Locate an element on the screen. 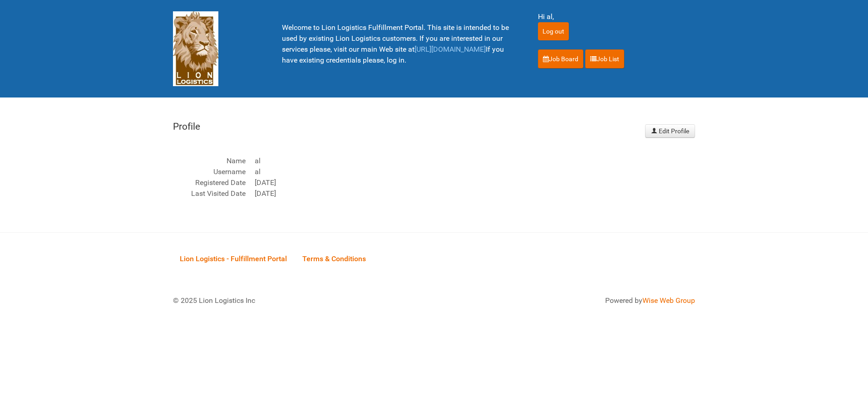 Image resolution: width=868 pixels, height=419 pixels. a: Job List is located at coordinates (605, 59).